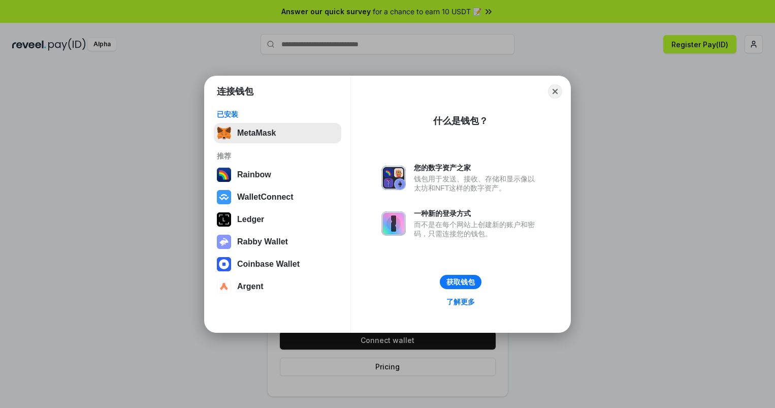 The width and height of the screenshot is (775, 408). I want to click on img: svg+xml,%3Csvg%20xmlns%3D%22http%3A%2F%2Fwww.w3.org%2F2000%2Fsvg%22%20width%3D%2228%22%20height%3..., so click(224, 219).